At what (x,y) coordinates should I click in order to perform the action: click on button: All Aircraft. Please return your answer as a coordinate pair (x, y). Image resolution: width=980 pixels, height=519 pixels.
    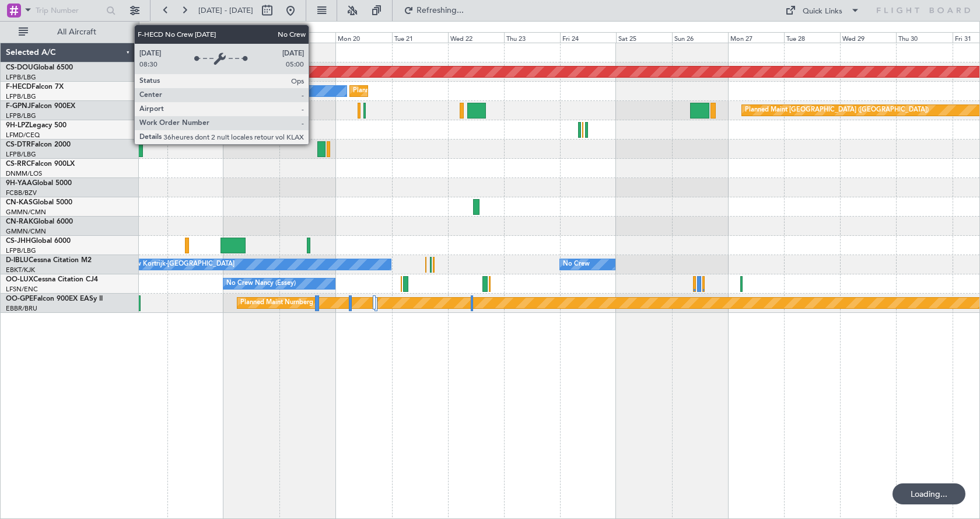
    Looking at the image, I should click on (69, 32).